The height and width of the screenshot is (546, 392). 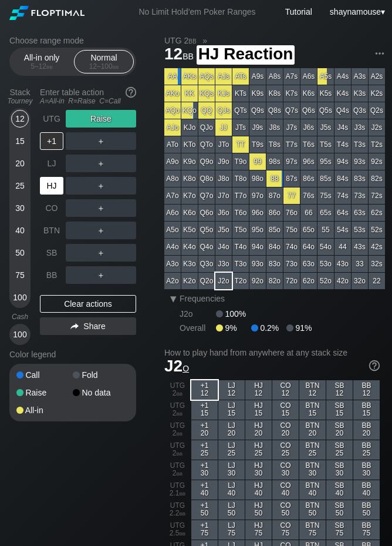 I want to click on div: 97o, so click(x=258, y=196).